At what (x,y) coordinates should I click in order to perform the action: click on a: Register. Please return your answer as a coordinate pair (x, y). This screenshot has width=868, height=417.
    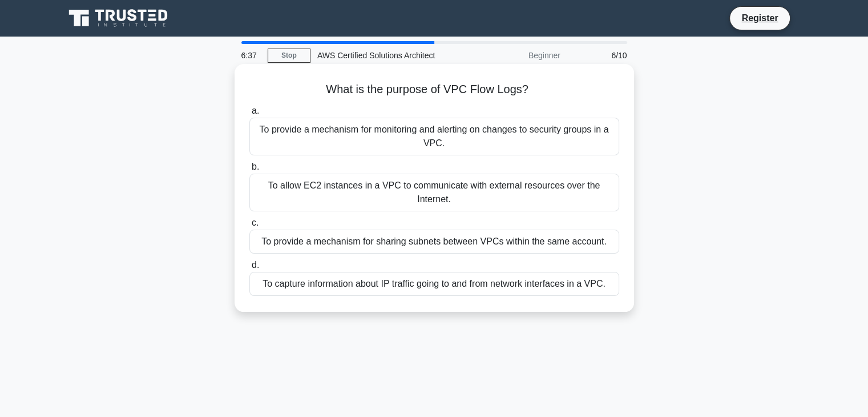
    Looking at the image, I should click on (760, 17).